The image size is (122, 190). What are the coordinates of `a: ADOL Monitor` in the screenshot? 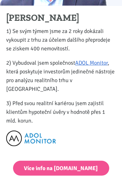 It's located at (91, 63).